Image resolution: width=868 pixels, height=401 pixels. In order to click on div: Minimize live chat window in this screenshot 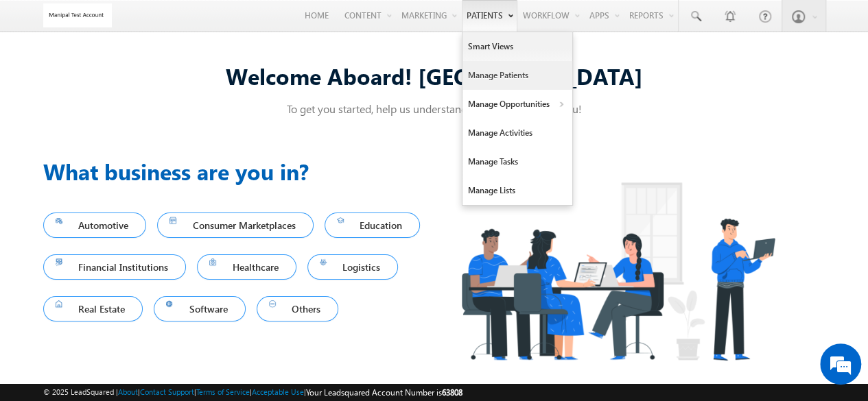, I will do `click(242, 24)`.